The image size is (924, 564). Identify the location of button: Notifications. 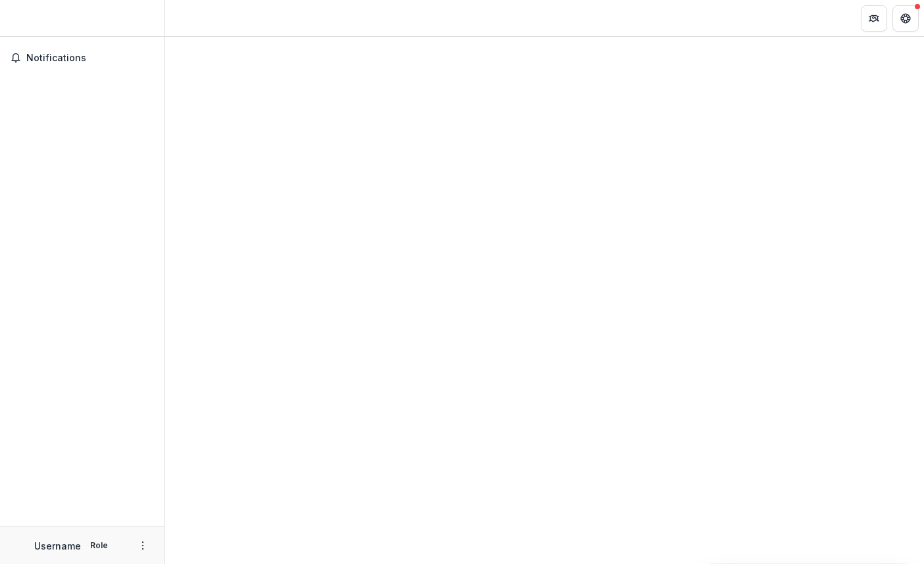
(82, 58).